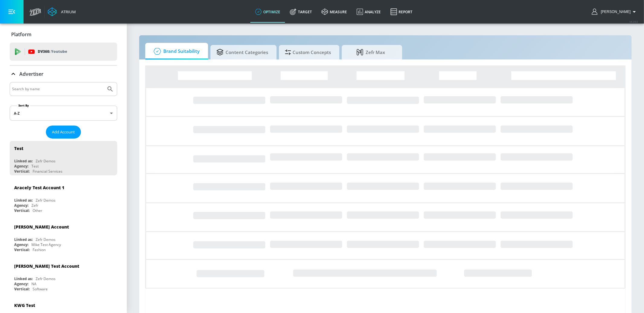 Image resolution: width=644 pixels, height=313 pixels. Describe the element at coordinates (401, 12) in the screenshot. I see `a: Report` at that location.